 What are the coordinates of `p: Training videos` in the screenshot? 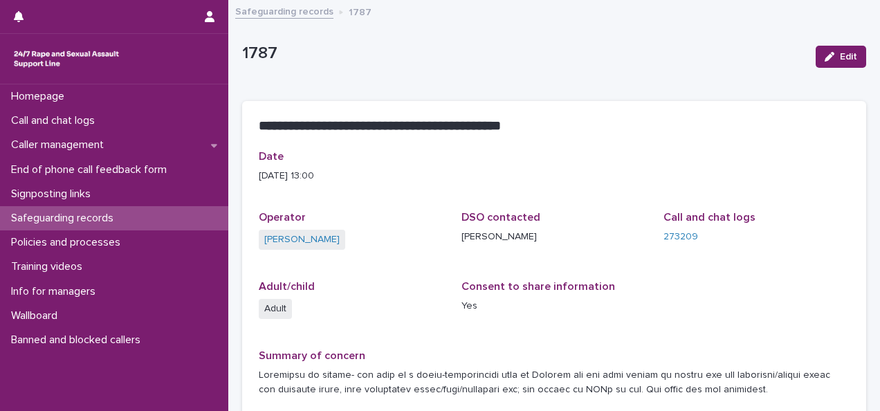 It's located at (49, 266).